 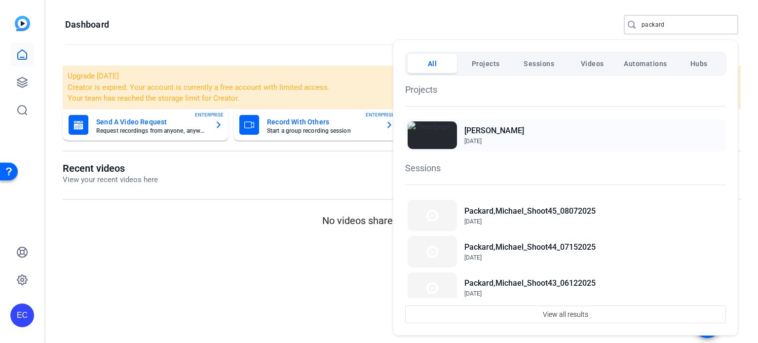 I want to click on span: Projects, so click(x=486, y=64).